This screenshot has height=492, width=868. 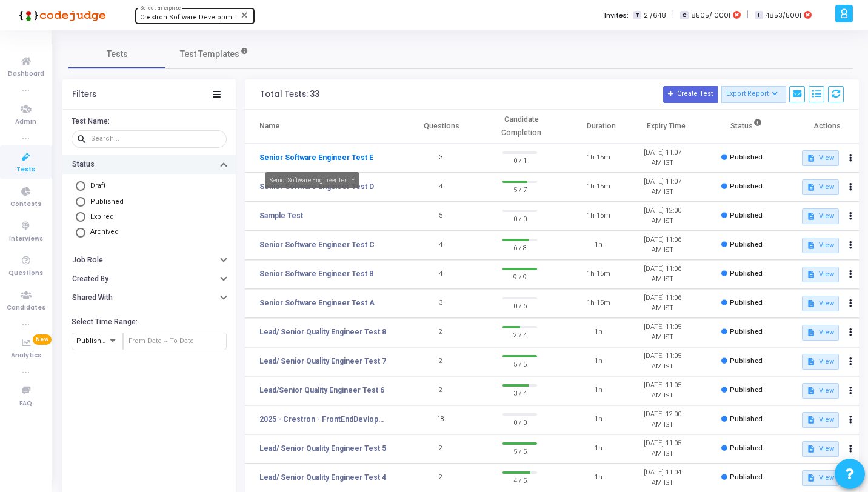 What do you see at coordinates (323, 361) in the screenshot?
I see `a: Lead/ Senior Quality Engineer Test 7` at bounding box center [323, 361].